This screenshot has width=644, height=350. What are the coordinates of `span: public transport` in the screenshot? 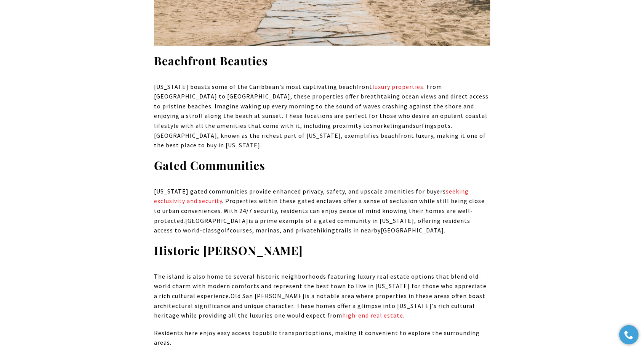 It's located at (284, 333).